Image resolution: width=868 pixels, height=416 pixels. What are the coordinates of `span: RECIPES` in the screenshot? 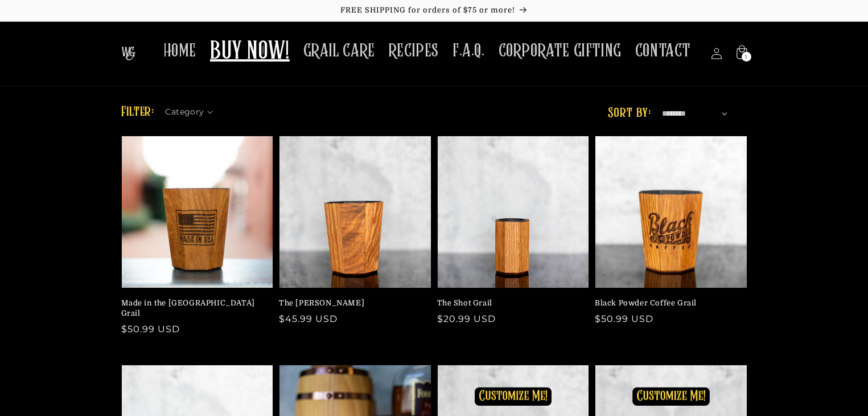 It's located at (413, 50).